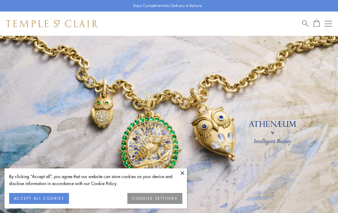  I want to click on a: Search, so click(305, 23).